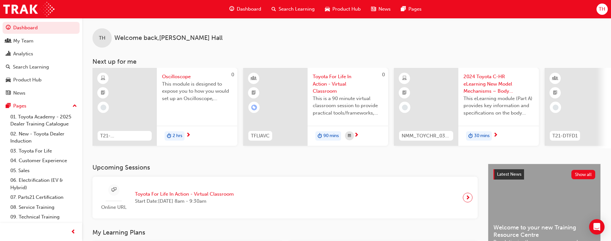  Describe the element at coordinates (29, 9) in the screenshot. I see `img: Trak` at that location.